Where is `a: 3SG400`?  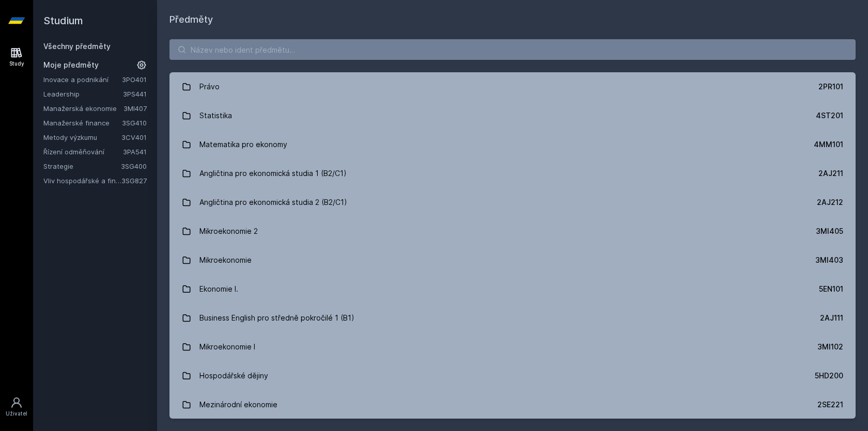
a: 3SG400 is located at coordinates (133, 166).